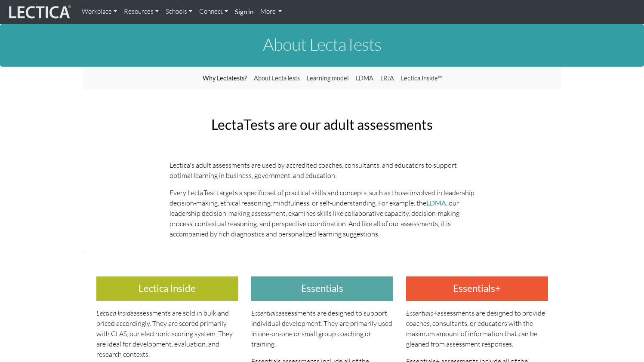 The image size is (644, 362). I want to click on a: Lectica Inside™, so click(422, 78).